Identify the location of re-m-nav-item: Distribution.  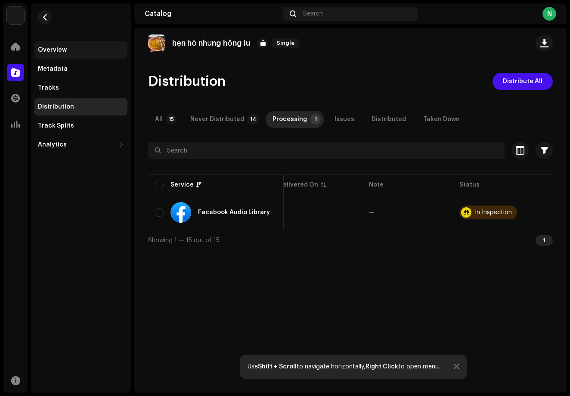
(81, 107).